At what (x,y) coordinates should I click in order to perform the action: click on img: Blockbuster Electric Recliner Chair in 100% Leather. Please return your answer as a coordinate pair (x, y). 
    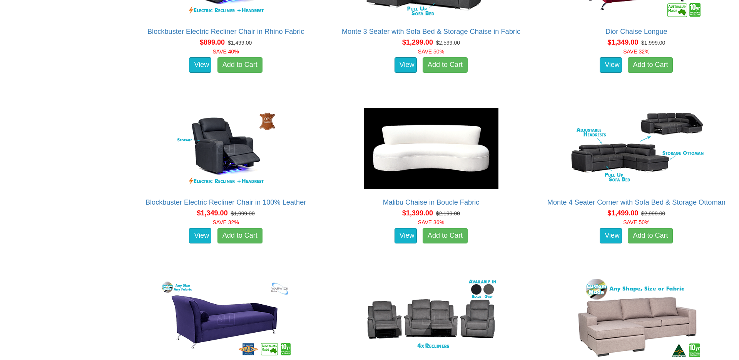
    Looking at the image, I should click on (226, 149).